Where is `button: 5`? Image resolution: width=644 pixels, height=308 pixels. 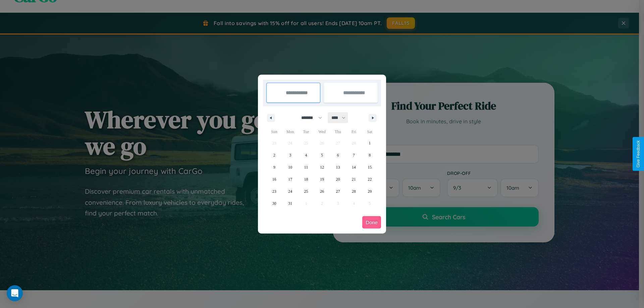 button: 5 is located at coordinates (322, 155).